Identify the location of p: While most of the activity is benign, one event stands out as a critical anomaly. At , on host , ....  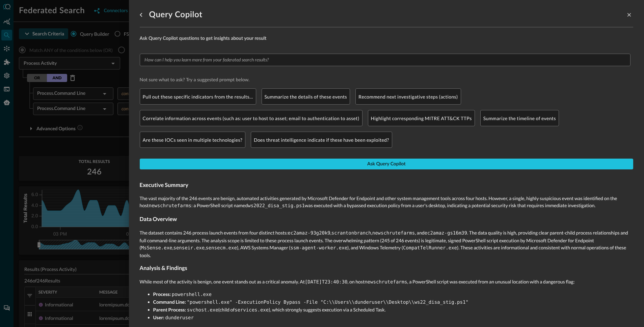
(386, 282).